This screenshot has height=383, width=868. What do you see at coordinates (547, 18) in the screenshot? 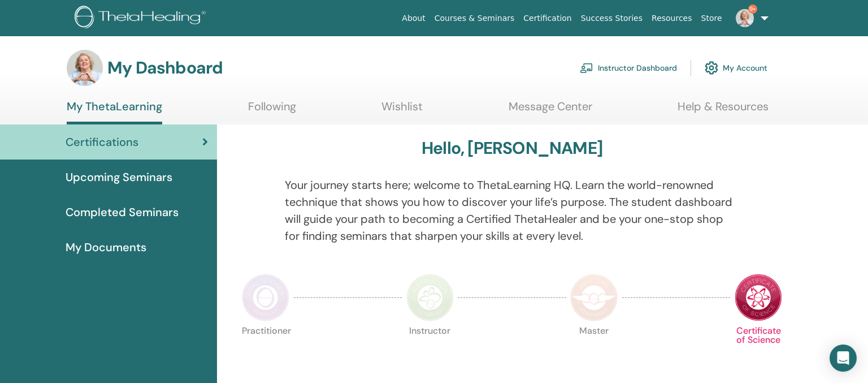
I see `a: Certification` at bounding box center [547, 18].